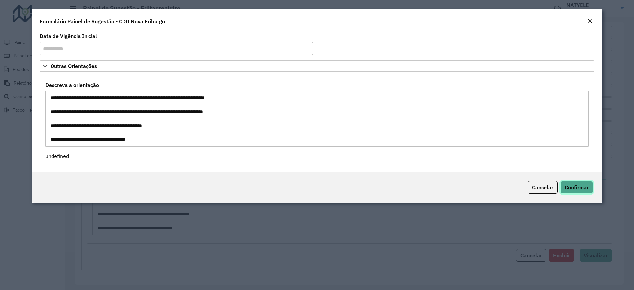 The width and height of the screenshot is (634, 290). What do you see at coordinates (74, 66) in the screenshot?
I see `span: Outras Orientações` at bounding box center [74, 66].